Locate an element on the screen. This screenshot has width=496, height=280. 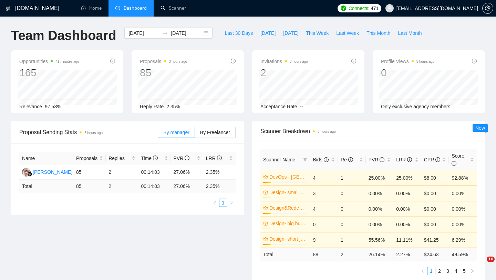
li: 3 is located at coordinates (448, 271).